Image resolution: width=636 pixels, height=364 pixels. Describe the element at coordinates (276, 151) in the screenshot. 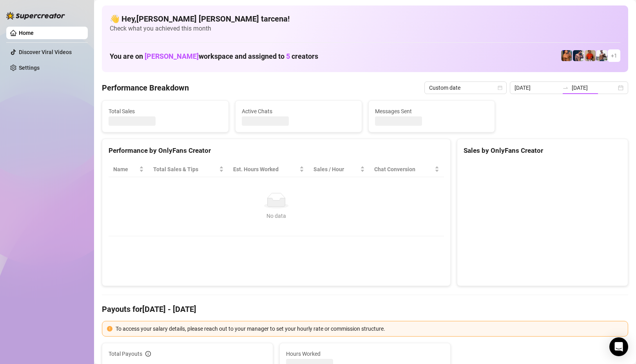

I see `div: Performance by OnlyFans Creator` at that location.